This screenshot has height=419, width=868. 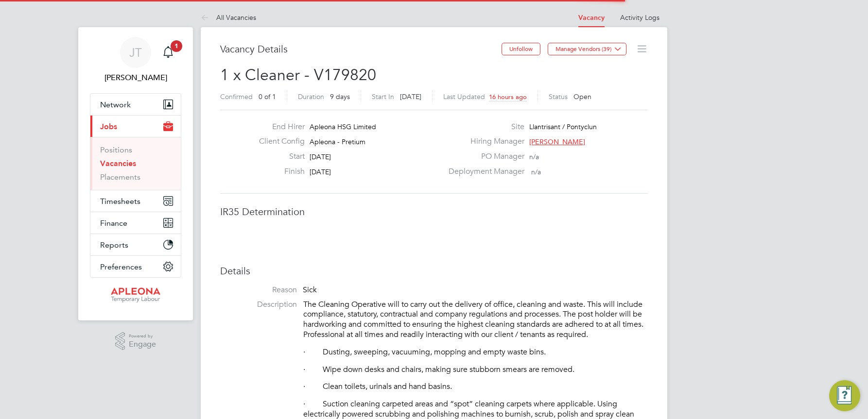 I want to click on button: Manage Vendors (39), so click(x=587, y=49).